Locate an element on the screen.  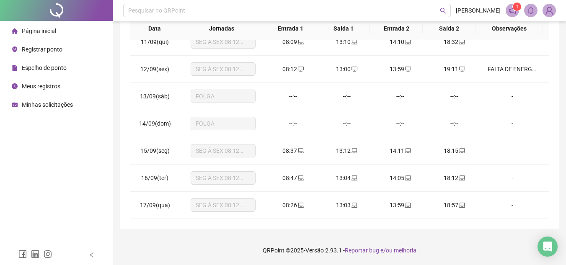
div: 18:57 is located at coordinates (454, 205).